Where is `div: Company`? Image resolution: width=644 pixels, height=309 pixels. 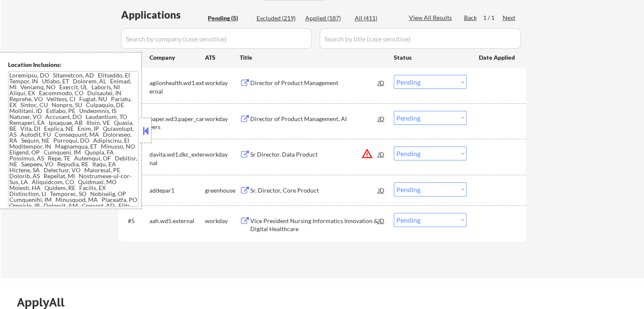 div: Company is located at coordinates (177, 57).